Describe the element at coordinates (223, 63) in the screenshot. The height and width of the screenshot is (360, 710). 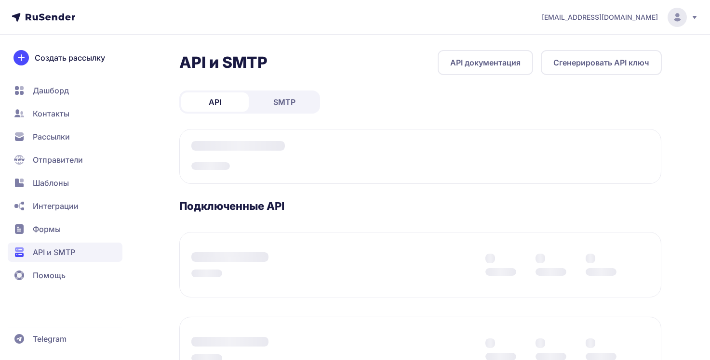
I see `h2: API и SMTP` at that location.